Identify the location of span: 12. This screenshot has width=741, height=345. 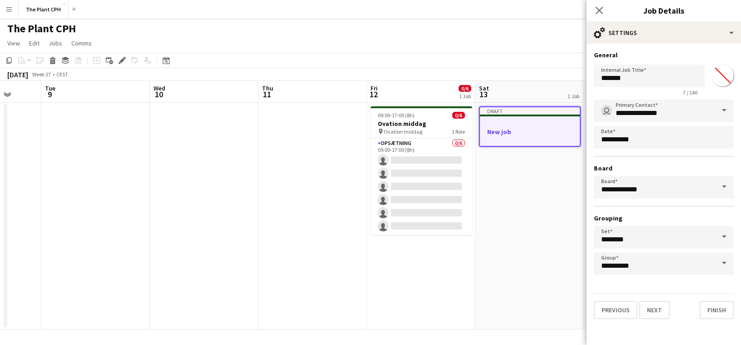
(373, 94).